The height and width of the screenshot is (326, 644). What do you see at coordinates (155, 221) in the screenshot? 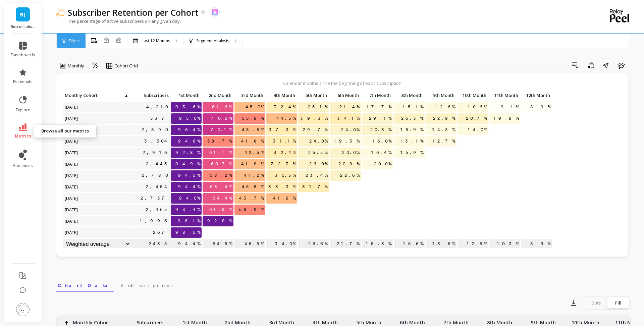
I see `a: 1,996` at bounding box center [155, 221].